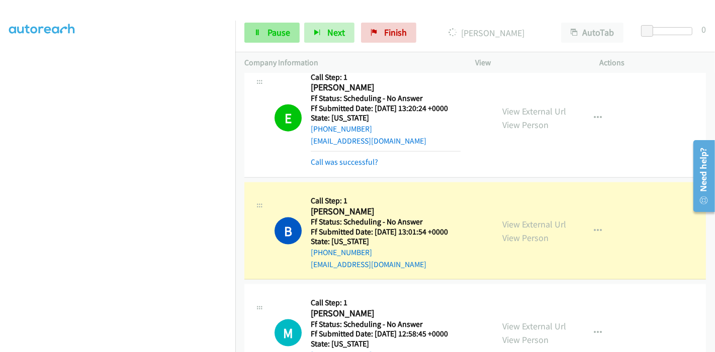  Describe the element at coordinates (389, 33) in the screenshot. I see `a: Finish` at that location.